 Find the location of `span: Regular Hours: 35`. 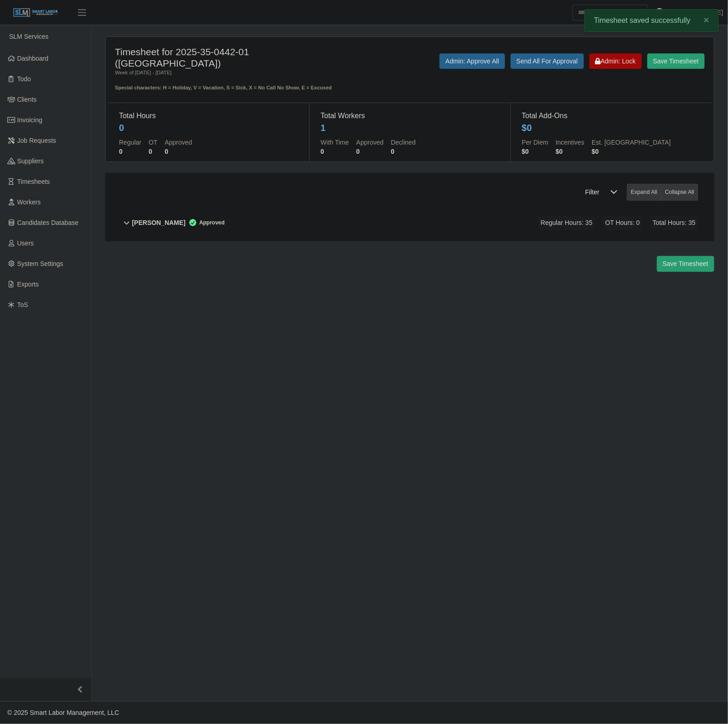

span: Regular Hours: 35 is located at coordinates (567, 223).